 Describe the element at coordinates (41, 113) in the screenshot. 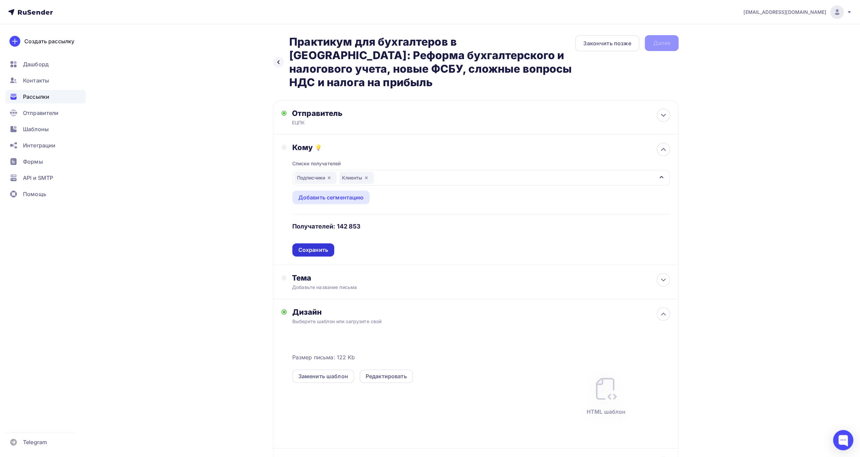

I see `span: Отправители` at that location.